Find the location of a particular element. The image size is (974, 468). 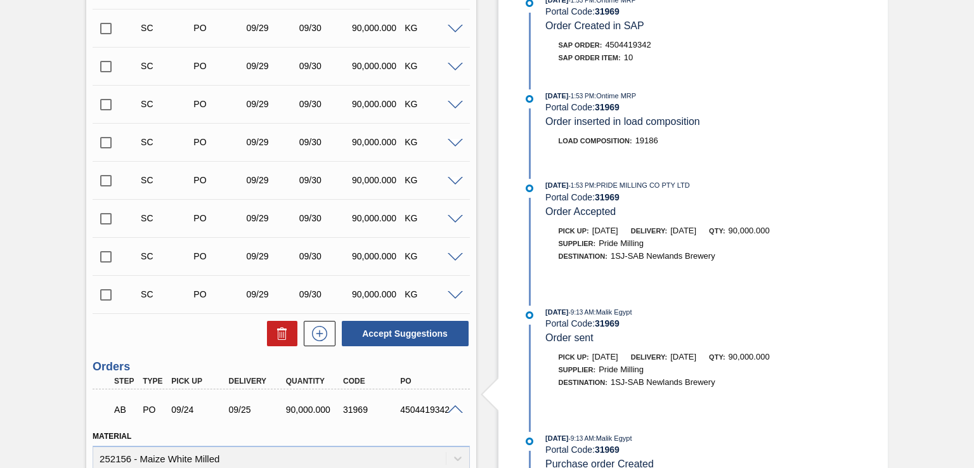

div: 31969 is located at coordinates (371, 409).